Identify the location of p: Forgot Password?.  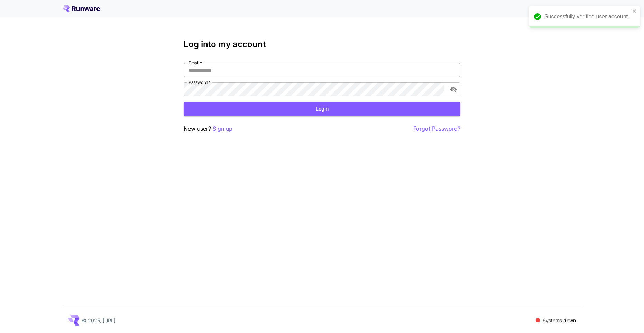
(437, 129).